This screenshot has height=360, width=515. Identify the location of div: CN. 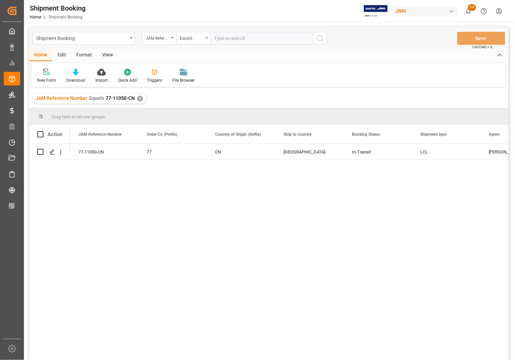
(241, 152).